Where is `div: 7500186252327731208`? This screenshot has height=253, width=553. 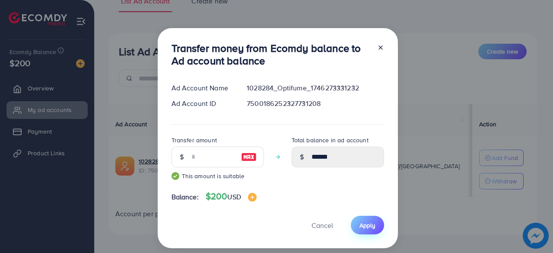 div: 7500186252327731208 is located at coordinates (315, 103).